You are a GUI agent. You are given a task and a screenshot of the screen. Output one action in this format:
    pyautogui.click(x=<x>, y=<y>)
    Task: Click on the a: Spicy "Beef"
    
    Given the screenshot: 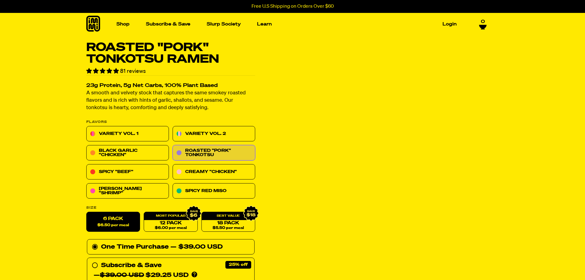 What is the action you would take?
    pyautogui.click(x=128, y=172)
    